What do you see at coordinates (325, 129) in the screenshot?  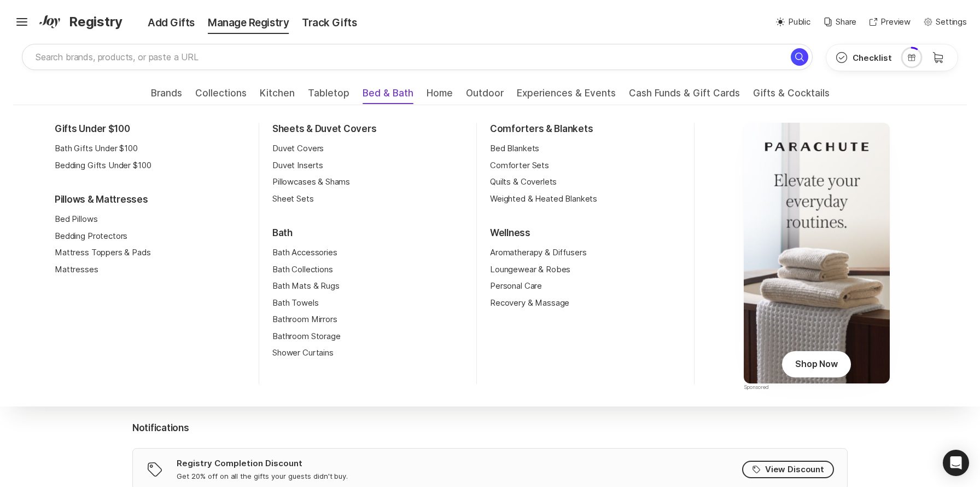 I see `a: Sheets & Duvet Covers` at bounding box center [325, 129].